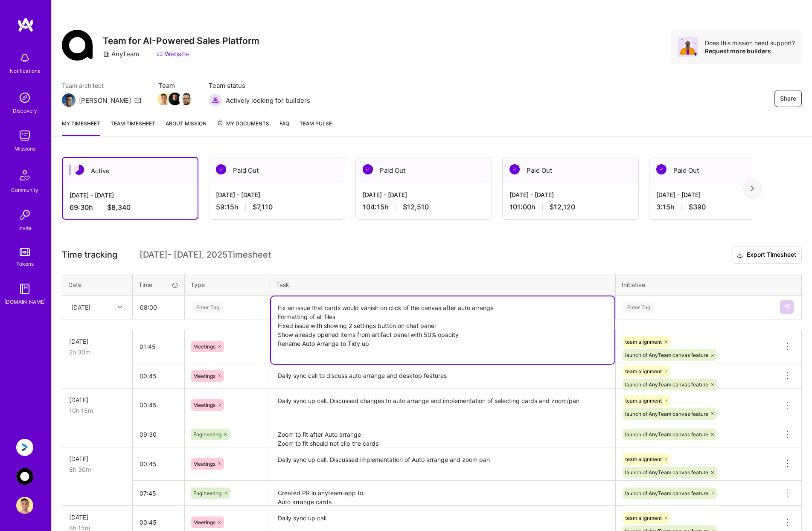  Describe the element at coordinates (158, 285) in the screenshot. I see `div: Time` at that location.